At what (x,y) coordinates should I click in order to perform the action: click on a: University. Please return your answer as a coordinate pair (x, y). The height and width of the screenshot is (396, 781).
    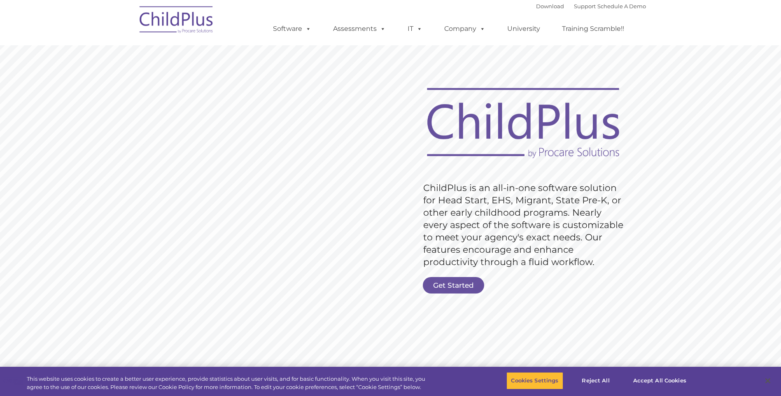
    Looking at the image, I should click on (524, 29).